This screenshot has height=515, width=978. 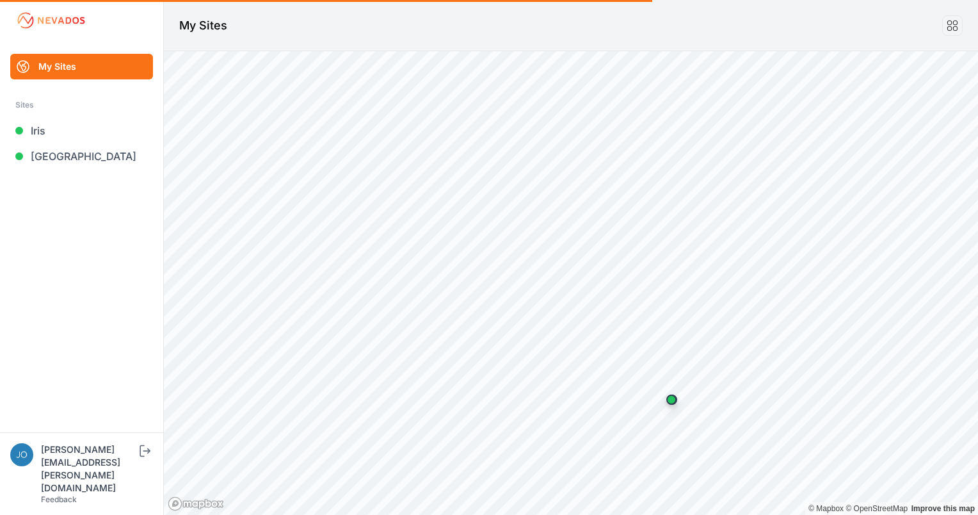 What do you see at coordinates (59, 499) in the screenshot?
I see `a: Feedback` at bounding box center [59, 499].